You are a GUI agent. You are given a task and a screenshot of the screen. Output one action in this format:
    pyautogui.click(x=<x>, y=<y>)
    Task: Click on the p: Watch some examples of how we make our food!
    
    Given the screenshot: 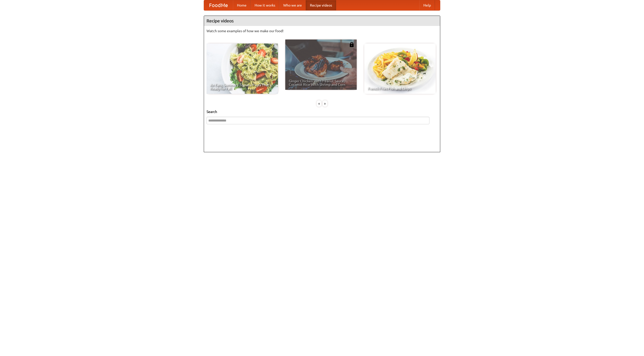 What is the action you would take?
    pyautogui.click(x=322, y=31)
    